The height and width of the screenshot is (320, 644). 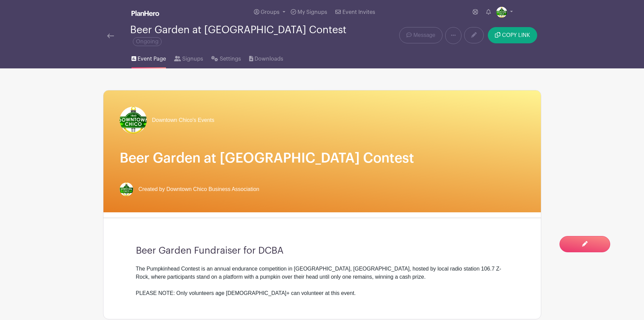 I want to click on span: Downtown Chico's Events, so click(x=183, y=120).